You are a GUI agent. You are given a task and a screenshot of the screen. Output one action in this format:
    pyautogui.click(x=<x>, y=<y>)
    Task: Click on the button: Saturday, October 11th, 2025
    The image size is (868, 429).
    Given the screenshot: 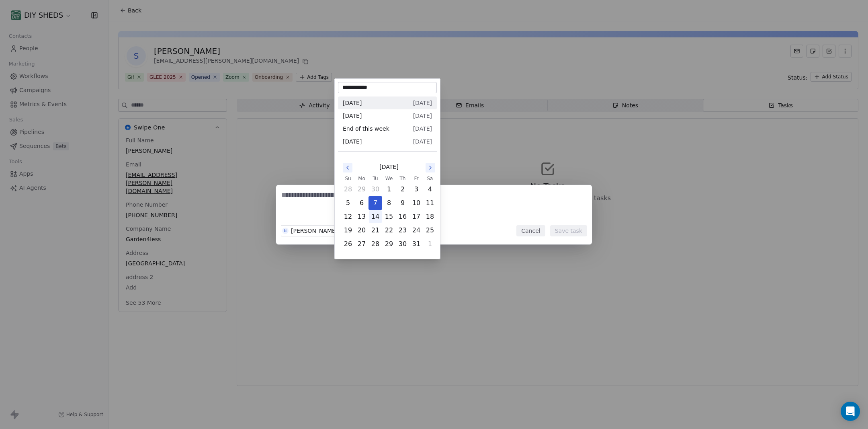 What is the action you would take?
    pyautogui.click(x=430, y=203)
    